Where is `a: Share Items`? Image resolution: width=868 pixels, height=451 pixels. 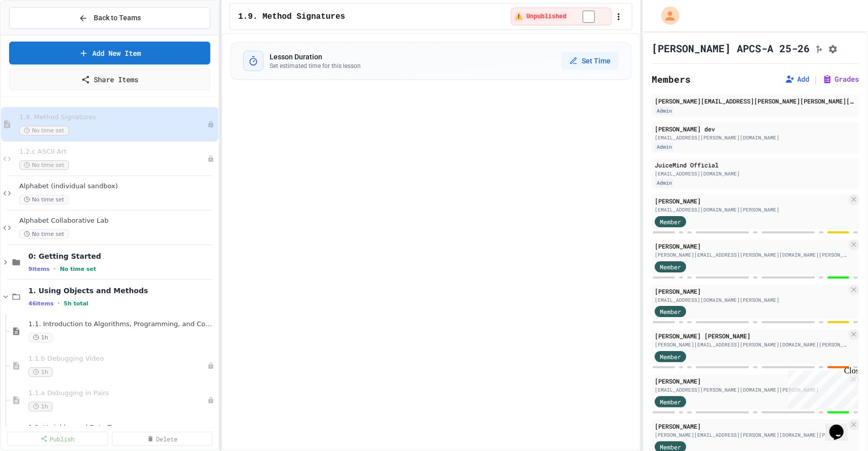 a: Share Items is located at coordinates (109, 79).